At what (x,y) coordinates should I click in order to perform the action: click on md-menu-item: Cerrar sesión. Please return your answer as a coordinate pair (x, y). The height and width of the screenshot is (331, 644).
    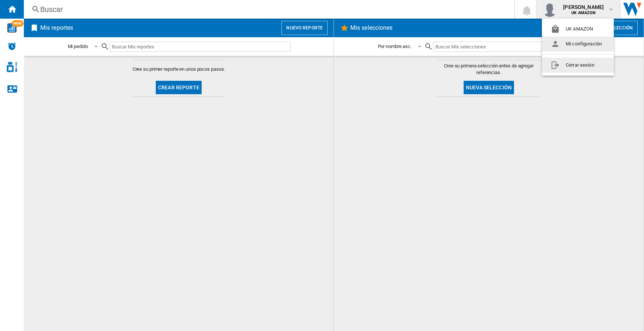
    Looking at the image, I should click on (578, 65).